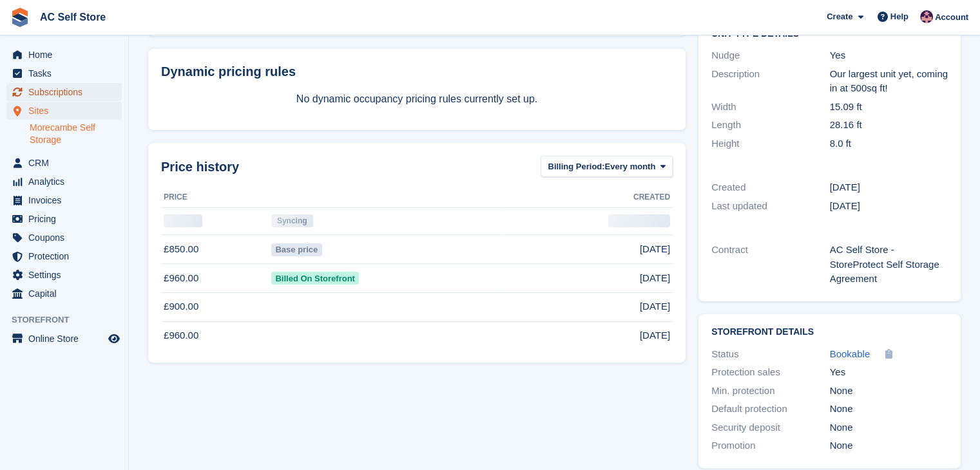 The height and width of the screenshot is (470, 980). I want to click on span: Protection, so click(67, 257).